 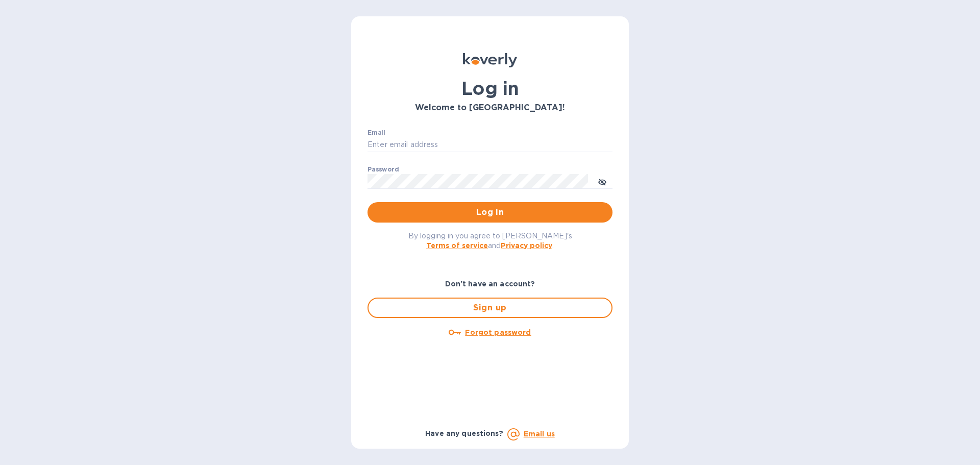 What do you see at coordinates (457, 246) in the screenshot?
I see `a: Terms of service` at bounding box center [457, 246].